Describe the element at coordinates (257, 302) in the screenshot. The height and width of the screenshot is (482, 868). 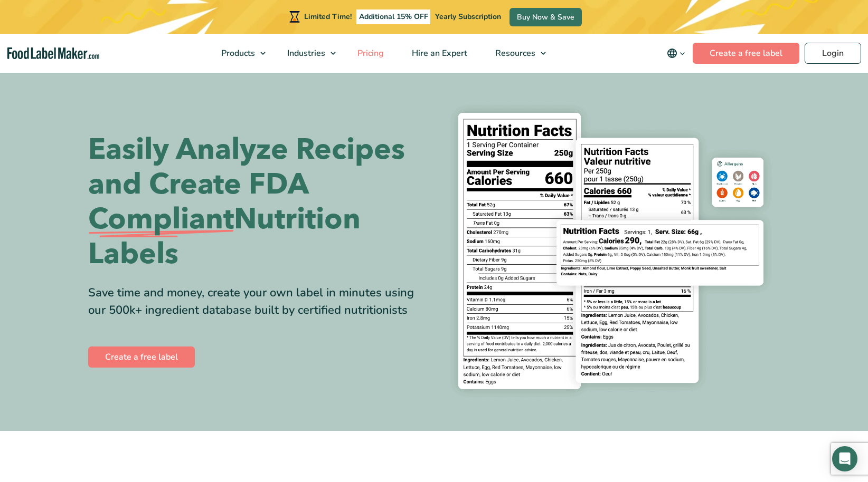
I see `div: Save time and money, create your own label in minutes using our 500k+ ingredient database built b...` at that location.